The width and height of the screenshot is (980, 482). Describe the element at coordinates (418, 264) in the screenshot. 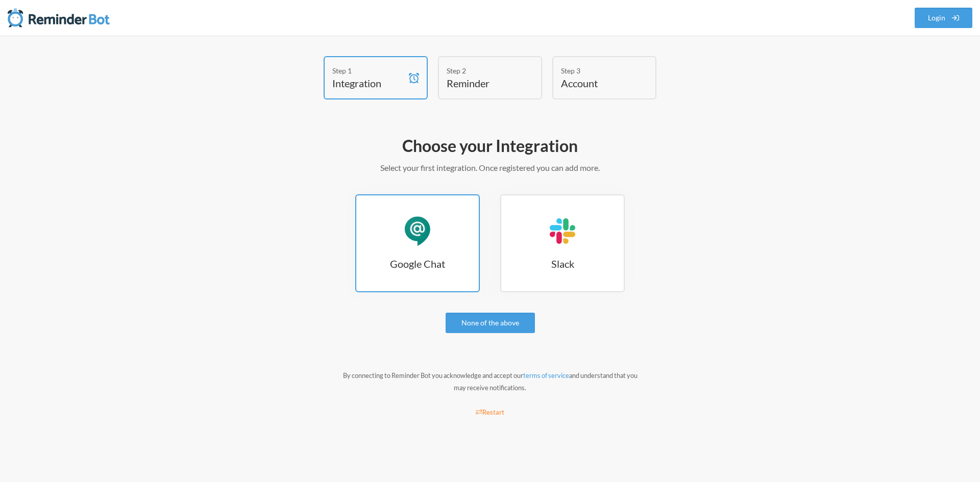

I see `h3: Google Chat` at that location.